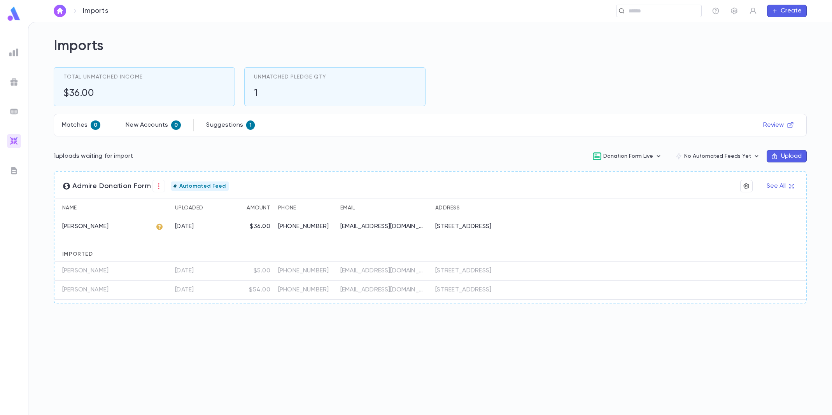 This screenshot has width=832, height=415. I want to click on span: Automated Feed, so click(202, 186).